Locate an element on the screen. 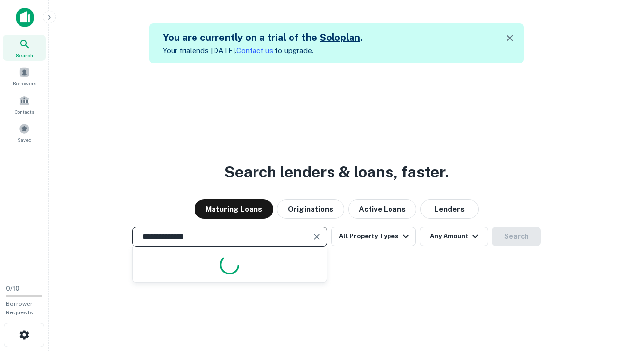  button: Maturing Loans is located at coordinates (233, 209).